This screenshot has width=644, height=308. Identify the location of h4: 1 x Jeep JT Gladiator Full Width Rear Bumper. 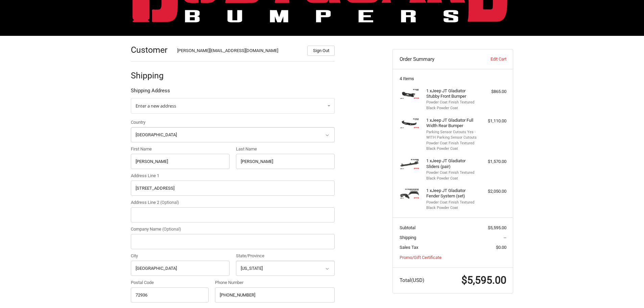
(452, 123).